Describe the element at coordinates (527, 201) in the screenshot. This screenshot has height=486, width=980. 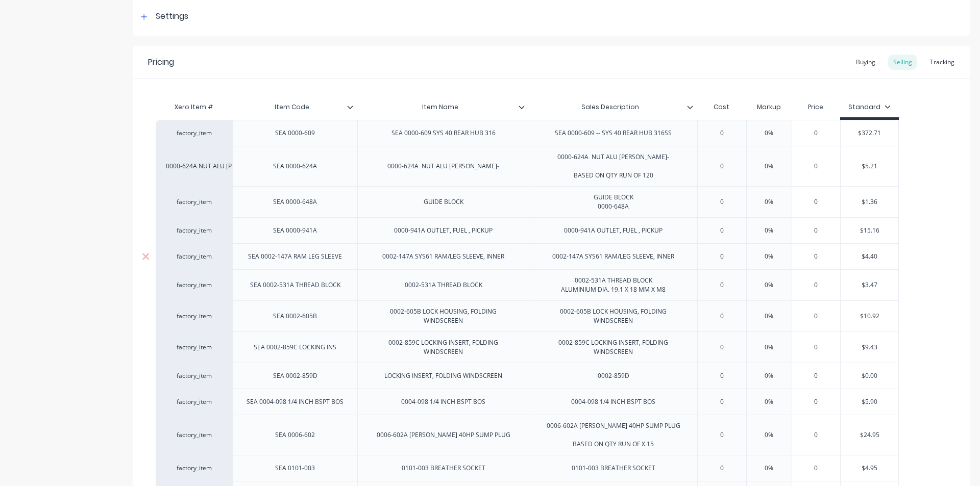
I see `div: factory_itemSEA 0000-648AGUIDE BLOCKGUIDE BLOCK 0000-648A00%0$1.36` at that location.